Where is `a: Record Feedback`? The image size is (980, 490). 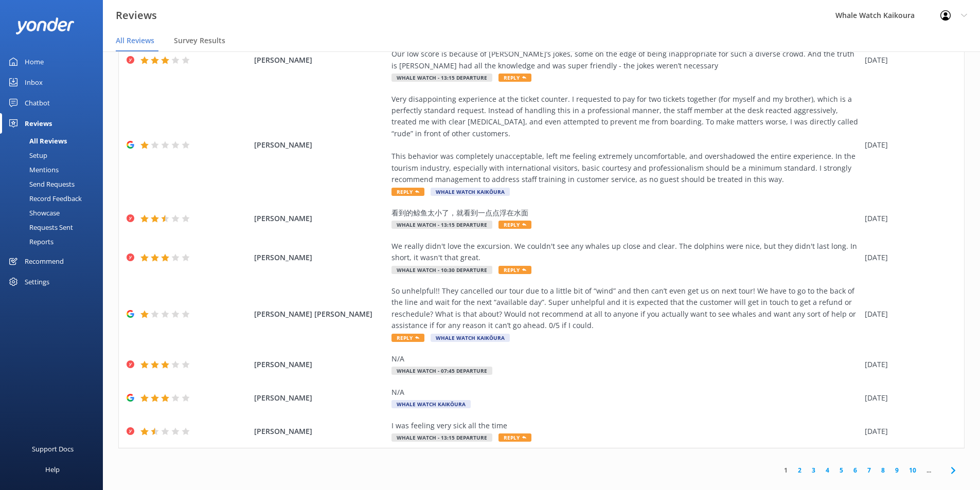 a: Record Feedback is located at coordinates (54, 199).